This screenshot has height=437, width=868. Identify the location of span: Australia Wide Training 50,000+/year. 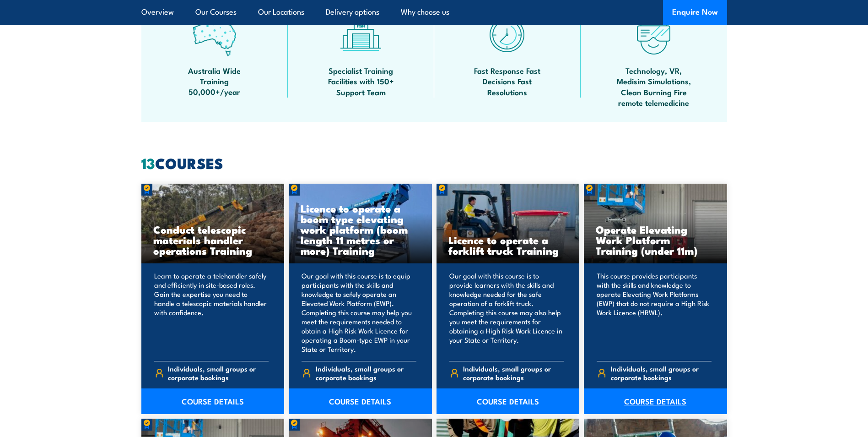
(215, 81).